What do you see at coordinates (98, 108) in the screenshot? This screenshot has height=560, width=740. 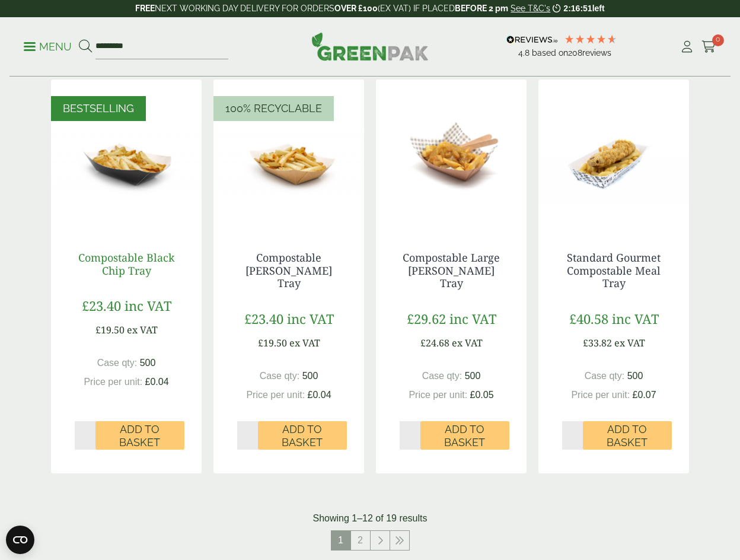 I see `span: BESTSELLING` at bounding box center [98, 108].